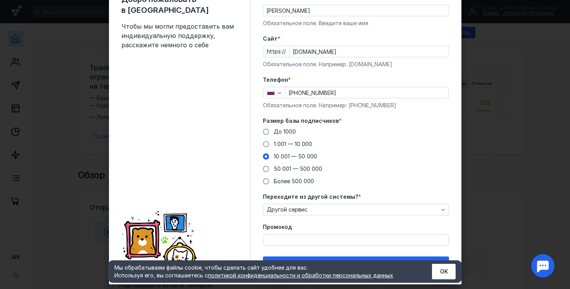 This screenshot has width=570, height=289. Describe the element at coordinates (180, 36) in the screenshot. I see `span: Чтобы мы могли предоставить вам индивидуальную поддержку, расскажите немного о себе` at that location.